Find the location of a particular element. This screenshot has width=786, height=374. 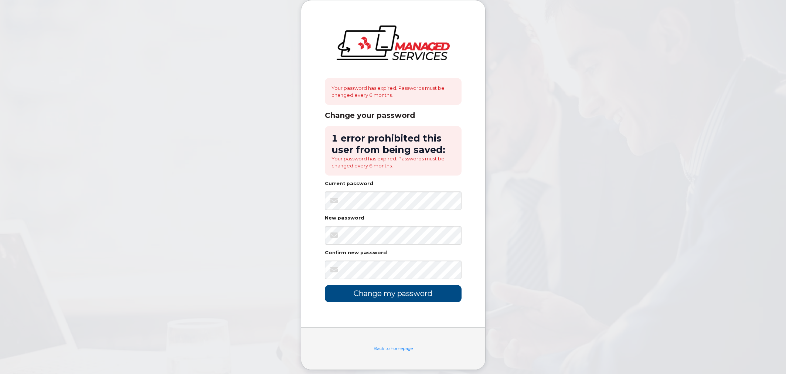

label: Confirm new password is located at coordinates (356, 253).